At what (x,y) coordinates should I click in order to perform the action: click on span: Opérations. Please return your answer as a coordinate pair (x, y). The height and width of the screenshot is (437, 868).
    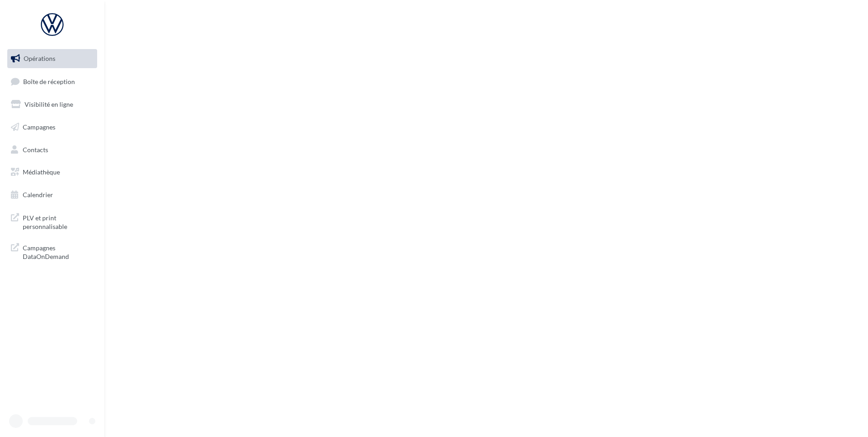
    Looking at the image, I should click on (39, 58).